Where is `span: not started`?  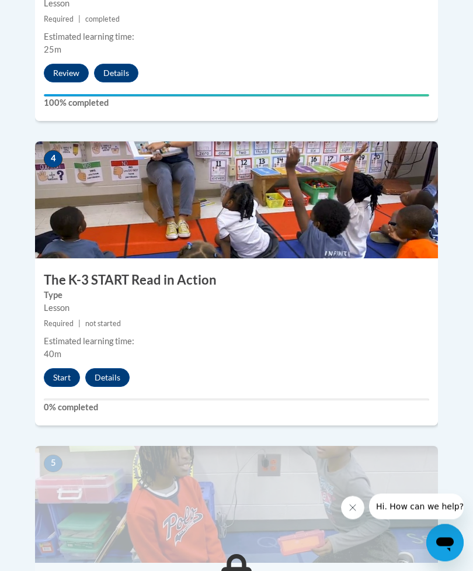 span: not started is located at coordinates (103, 324).